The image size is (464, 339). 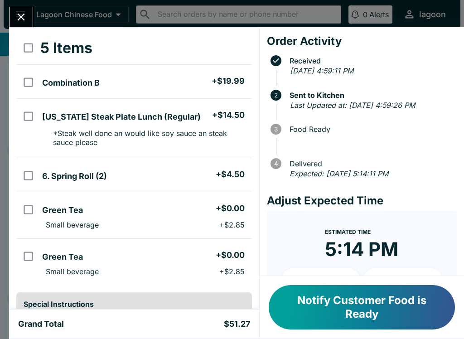 What do you see at coordinates (237, 324) in the screenshot?
I see `h5: $51.27` at bounding box center [237, 324].